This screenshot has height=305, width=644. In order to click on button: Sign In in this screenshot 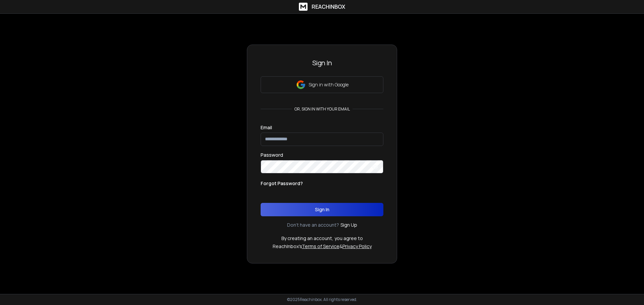, I will do `click(322, 210)`.